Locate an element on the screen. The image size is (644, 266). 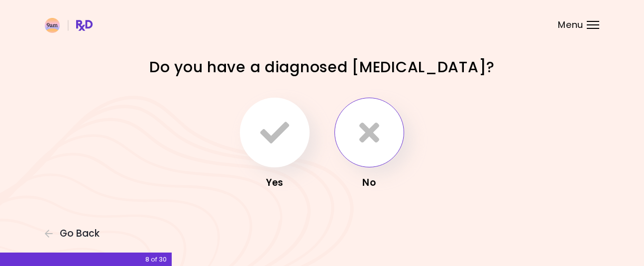
img: RxDiet is located at coordinates (69, 26).